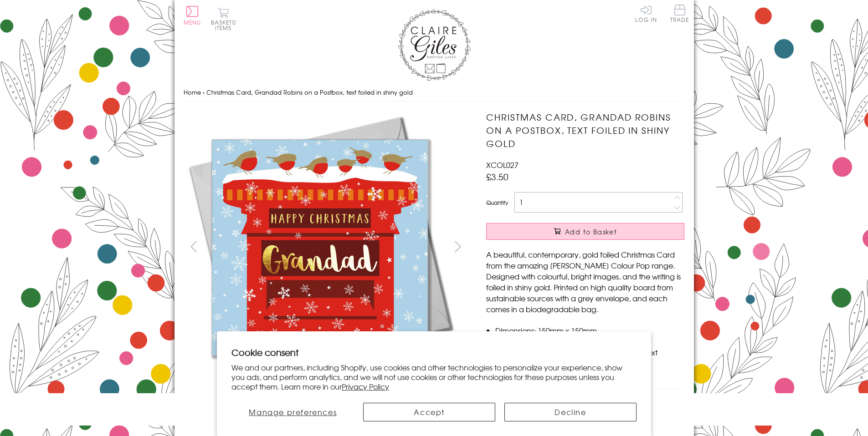  What do you see at coordinates (192, 15) in the screenshot?
I see `button: Menu` at bounding box center [192, 15].